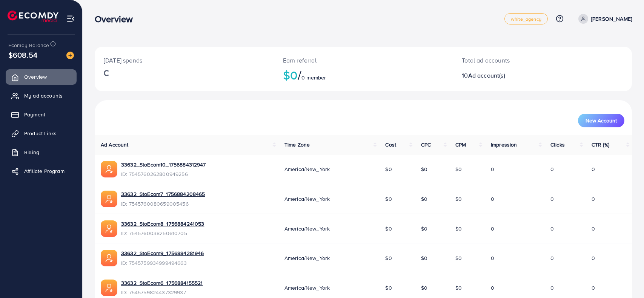  I want to click on span: ID: 7545759824437329937, so click(162, 293).